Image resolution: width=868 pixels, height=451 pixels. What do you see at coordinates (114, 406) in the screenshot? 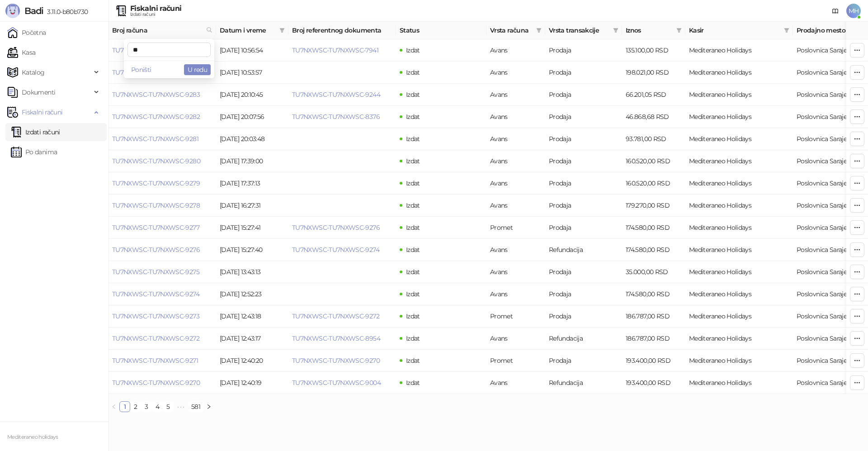
I see `button: left` at bounding box center [114, 406].